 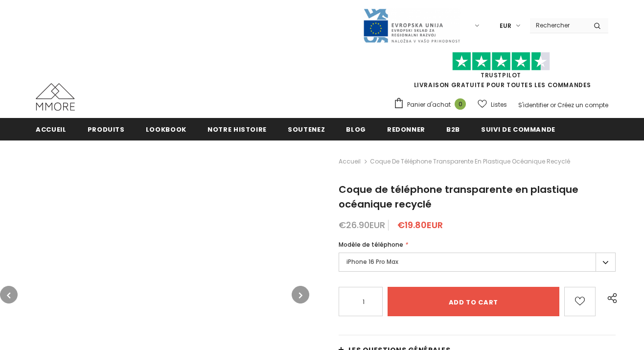 What do you see at coordinates (583, 104) in the screenshot?
I see `a: Créez un compte` at bounding box center [583, 104].